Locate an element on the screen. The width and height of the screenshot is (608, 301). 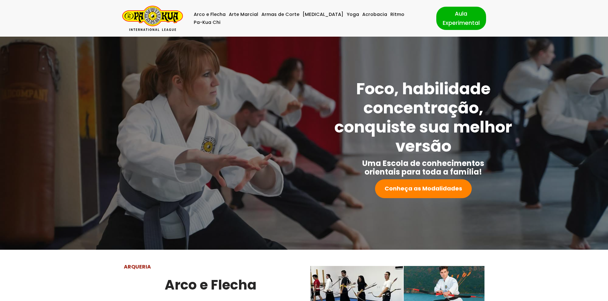
strong: Conheça as Modalidades is located at coordinates (423, 189).